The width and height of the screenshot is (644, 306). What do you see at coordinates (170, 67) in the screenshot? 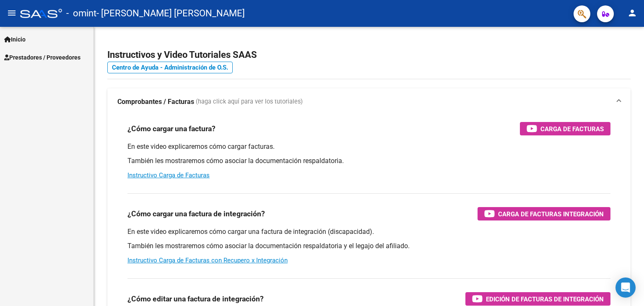
I see `a: Centro de Ayuda - Administración de O.S.` at bounding box center [170, 67].